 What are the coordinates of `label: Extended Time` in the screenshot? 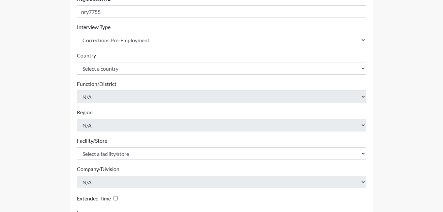 It's located at (94, 198).